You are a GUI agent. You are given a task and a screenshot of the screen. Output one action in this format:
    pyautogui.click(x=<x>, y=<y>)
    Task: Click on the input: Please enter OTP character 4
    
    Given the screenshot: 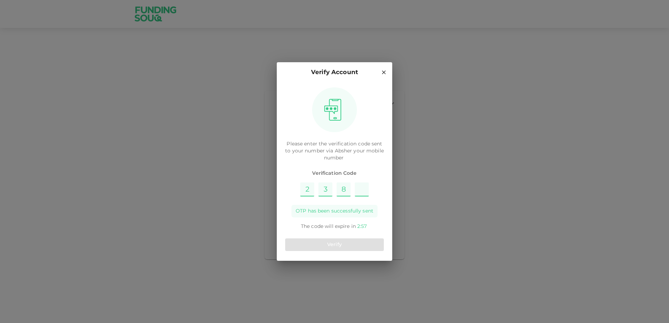 What is the action you would take?
    pyautogui.click(x=362, y=190)
    